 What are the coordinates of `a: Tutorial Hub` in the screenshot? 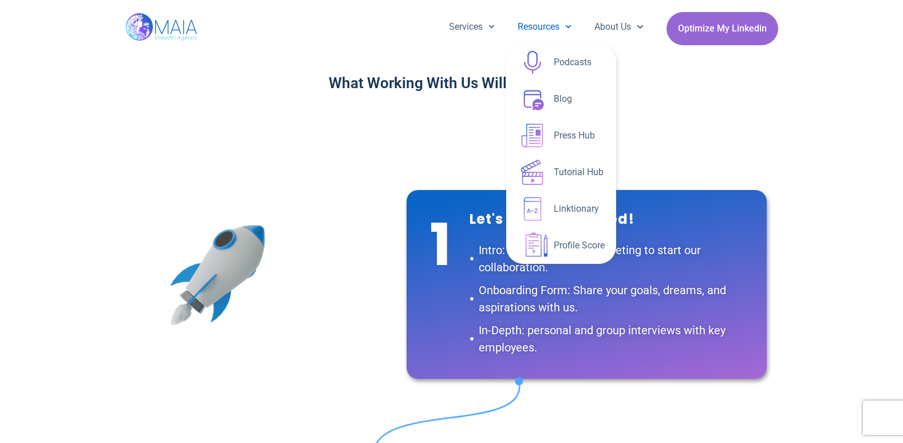 It's located at (561, 172).